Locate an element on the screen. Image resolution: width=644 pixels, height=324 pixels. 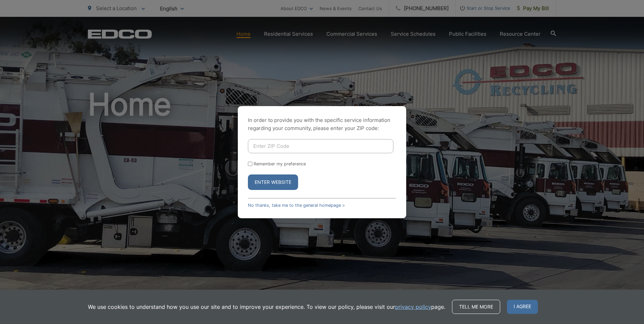
a: Tell me more is located at coordinates (476, 306).